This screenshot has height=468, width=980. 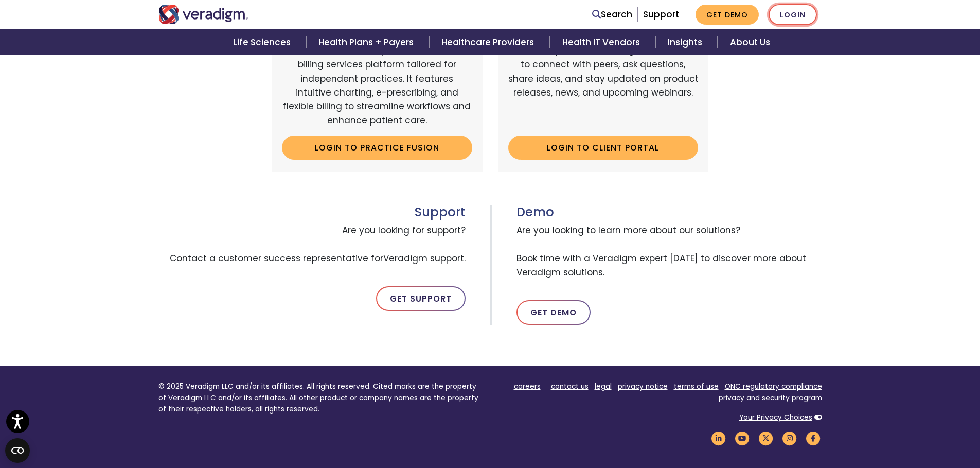 I want to click on p: An online portal for Veradigm customers to connect with peers, ask questions, share ideas, and st..., so click(x=604, y=86).